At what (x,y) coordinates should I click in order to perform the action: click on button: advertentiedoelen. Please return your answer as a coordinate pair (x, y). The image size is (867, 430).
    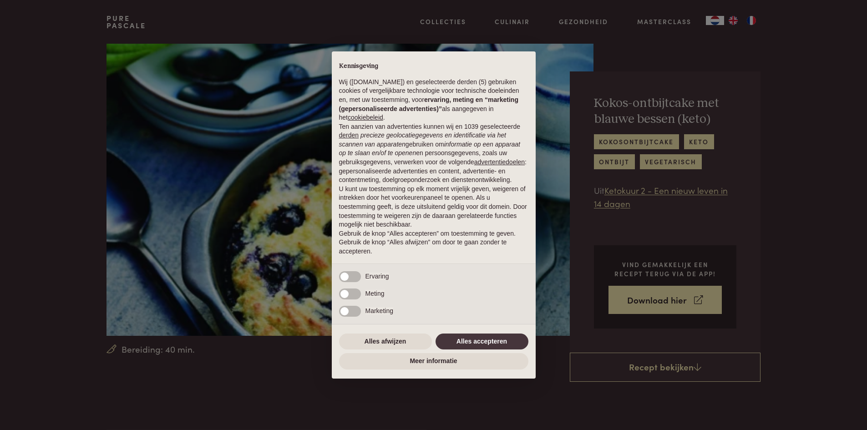
    Looking at the image, I should click on (499, 163).